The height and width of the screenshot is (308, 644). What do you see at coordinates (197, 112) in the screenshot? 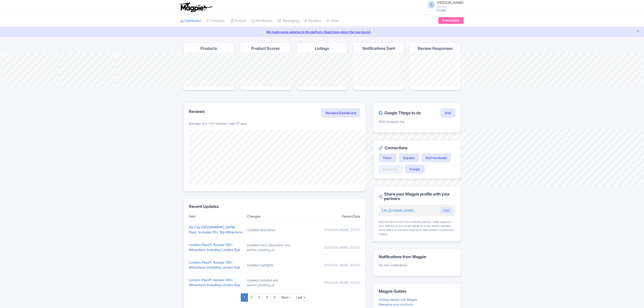
I see `h2: Reviews` at bounding box center [197, 112].